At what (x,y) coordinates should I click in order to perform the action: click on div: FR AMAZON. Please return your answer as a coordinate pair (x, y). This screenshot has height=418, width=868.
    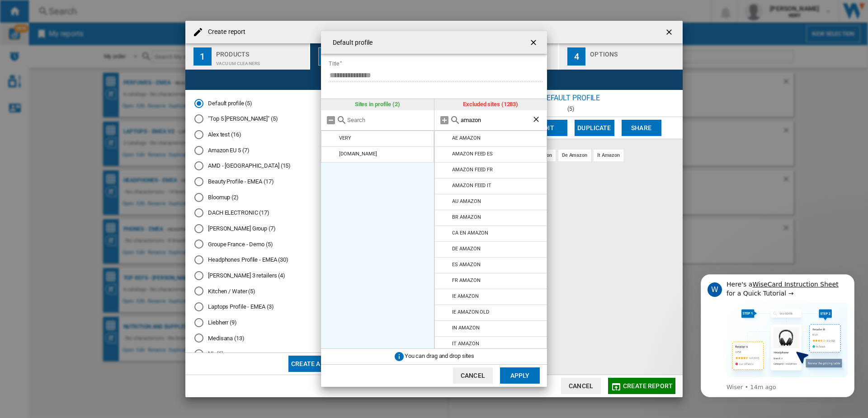
    Looking at the image, I should click on (466, 280).